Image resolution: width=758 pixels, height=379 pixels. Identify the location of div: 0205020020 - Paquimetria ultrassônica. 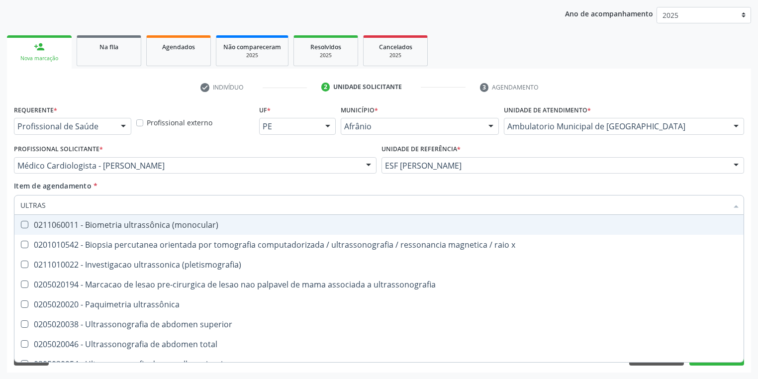
(379, 304).